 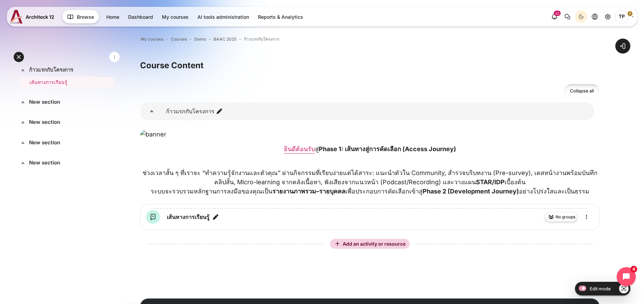 What do you see at coordinates (608, 17) in the screenshot?
I see `a: Site administration` at bounding box center [608, 17].